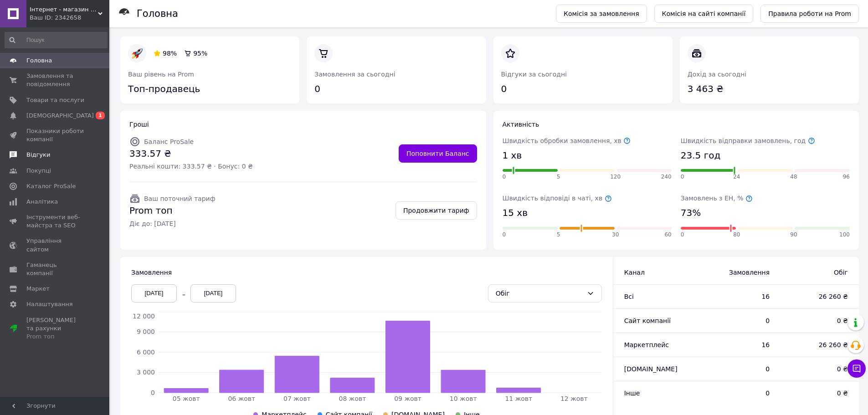 The width and height of the screenshot is (868, 415). What do you see at coordinates (191, 153) in the screenshot?
I see `span: 333.57 ₴` at bounding box center [191, 153].